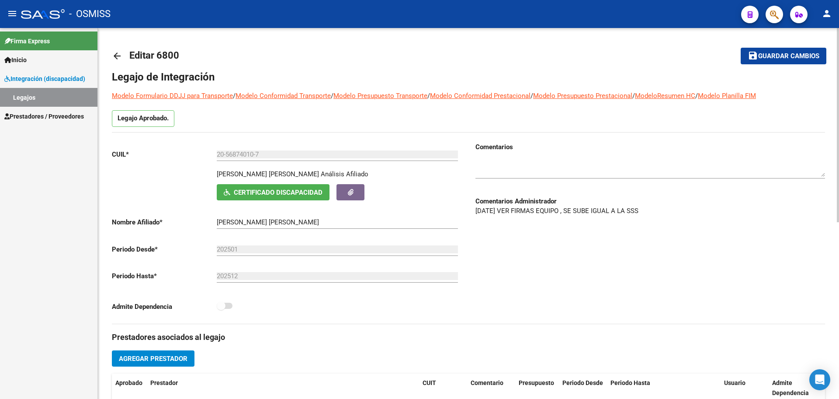 The image size is (839, 399). I want to click on span: Agregar Prestador, so click(153, 358).